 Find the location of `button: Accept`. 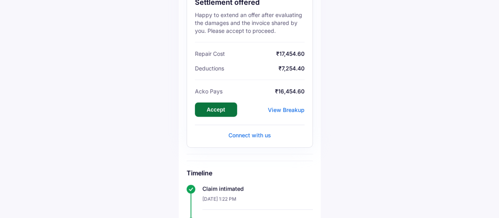

button: Accept is located at coordinates (216, 109).